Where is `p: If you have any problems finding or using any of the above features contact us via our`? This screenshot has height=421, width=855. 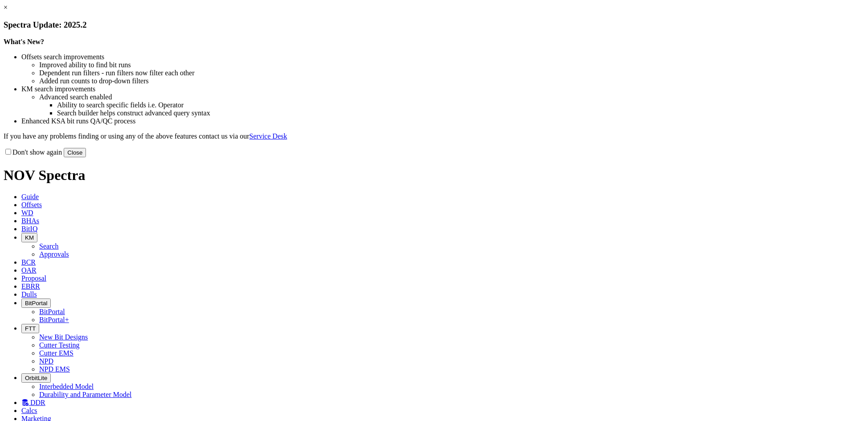
p: If you have any problems finding or using any of the above features contact us via our is located at coordinates (427, 136).